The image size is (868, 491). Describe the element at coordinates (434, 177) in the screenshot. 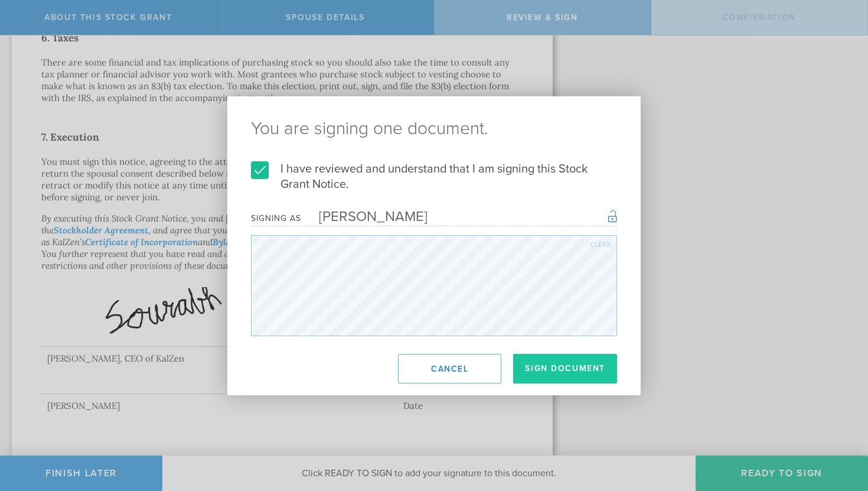

I see `label: I have reviewed and understand that I am signing this Stock Grant Notice.` at that location.